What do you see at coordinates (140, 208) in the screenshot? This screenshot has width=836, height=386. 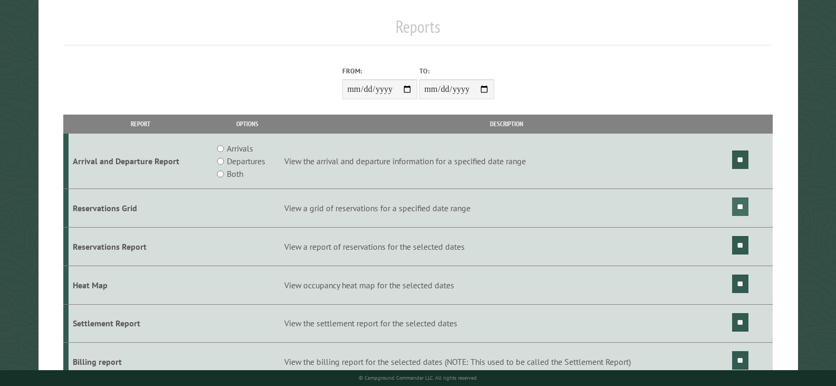 I see `td: Reservations Grid` at bounding box center [140, 208].